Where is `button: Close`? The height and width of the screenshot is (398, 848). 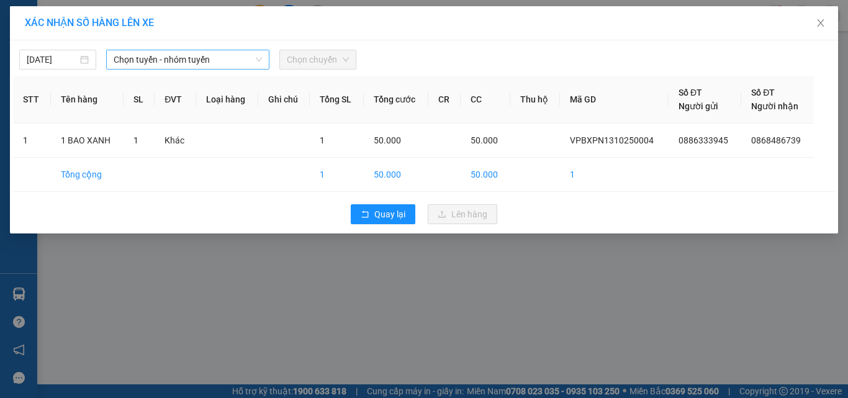
button: Close is located at coordinates (821, 24).